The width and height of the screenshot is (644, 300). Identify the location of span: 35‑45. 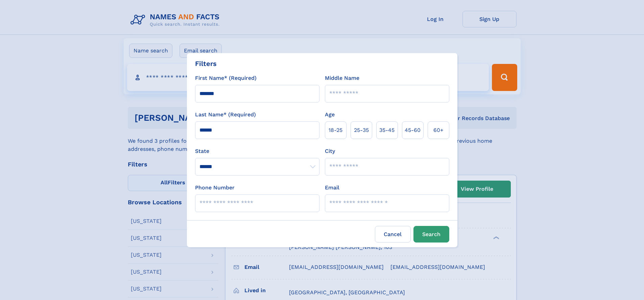
(387, 130).